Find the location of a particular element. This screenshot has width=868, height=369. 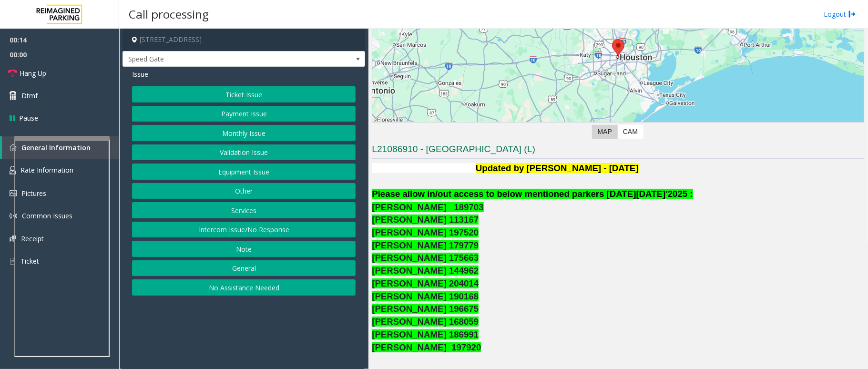

button: Payment Issue is located at coordinates (244, 114).